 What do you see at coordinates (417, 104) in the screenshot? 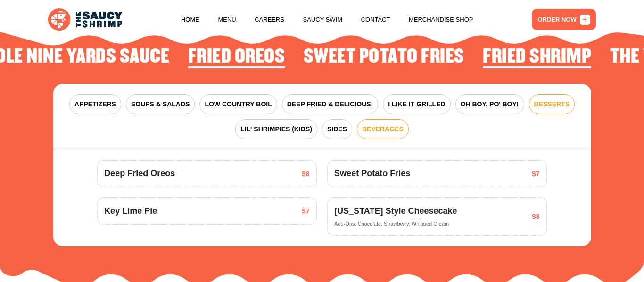
I see `button: I LIKE IT GRILLED` at bounding box center [417, 104].